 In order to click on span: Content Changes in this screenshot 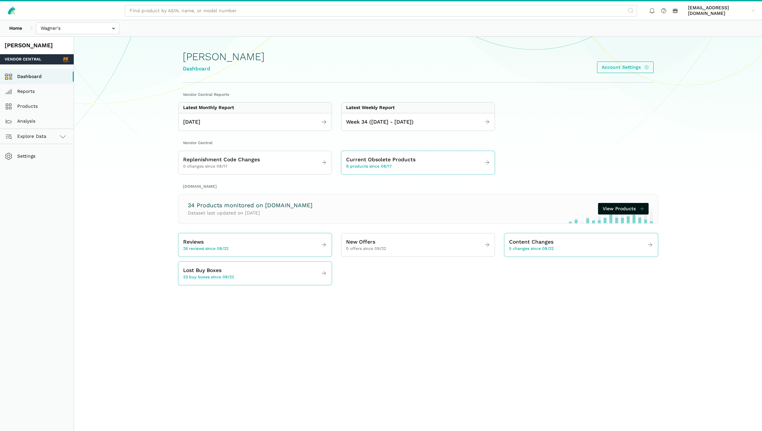, I will do `click(531, 242)`.